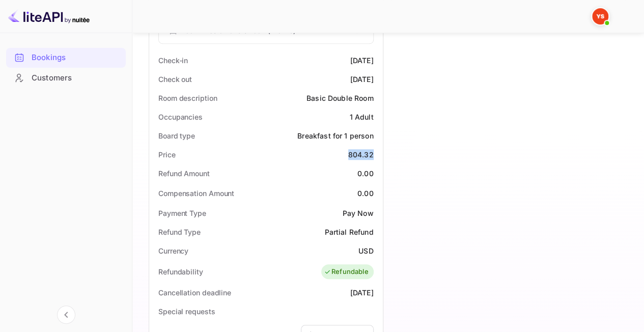 Image resolution: width=644 pixels, height=332 pixels. Describe the element at coordinates (335, 136) in the screenshot. I see `div: Breakfast for 1 person` at that location.